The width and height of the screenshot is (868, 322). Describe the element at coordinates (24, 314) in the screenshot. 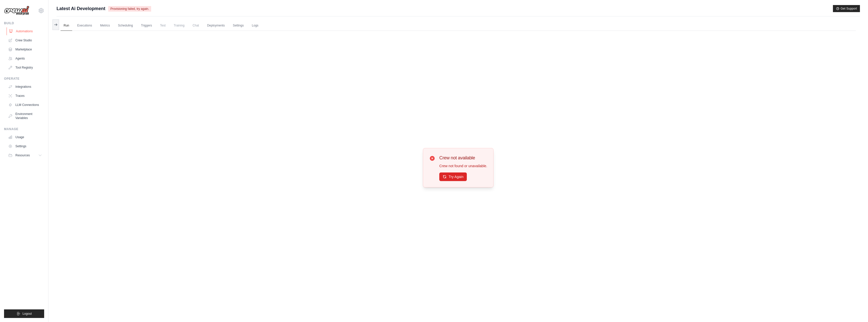

I see `button: Logout` at that location.